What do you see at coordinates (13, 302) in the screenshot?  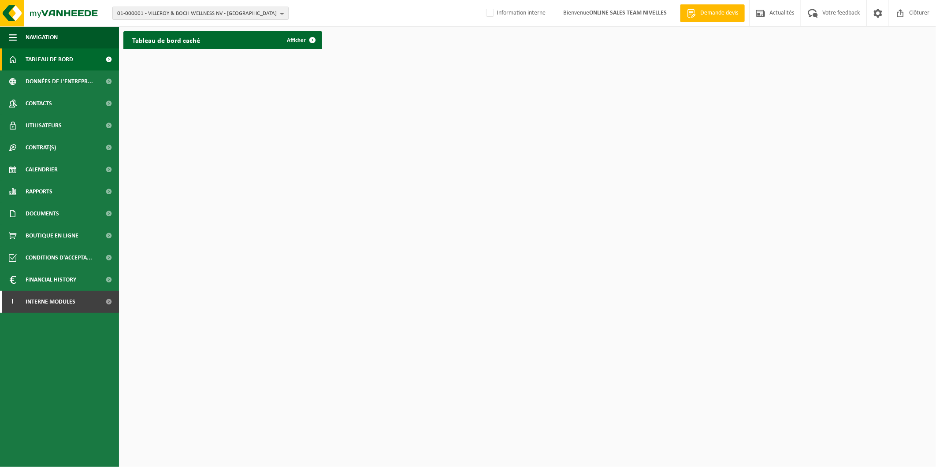 I see `span: I` at bounding box center [13, 302].